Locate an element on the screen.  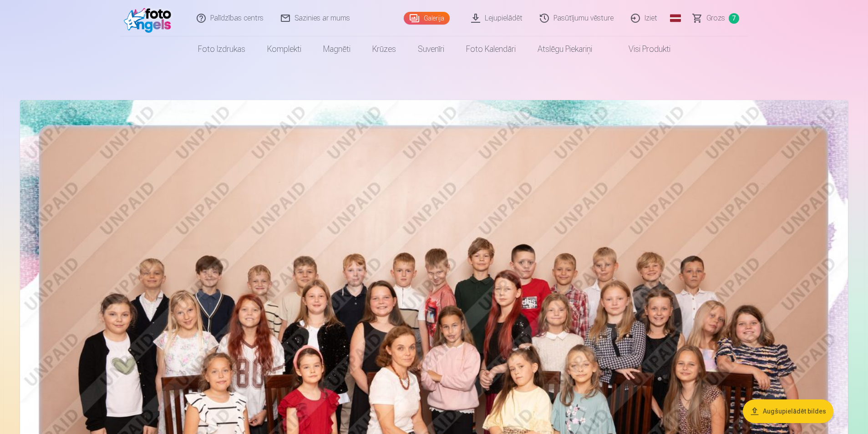
a: Foto izdrukas is located at coordinates (221, 49).